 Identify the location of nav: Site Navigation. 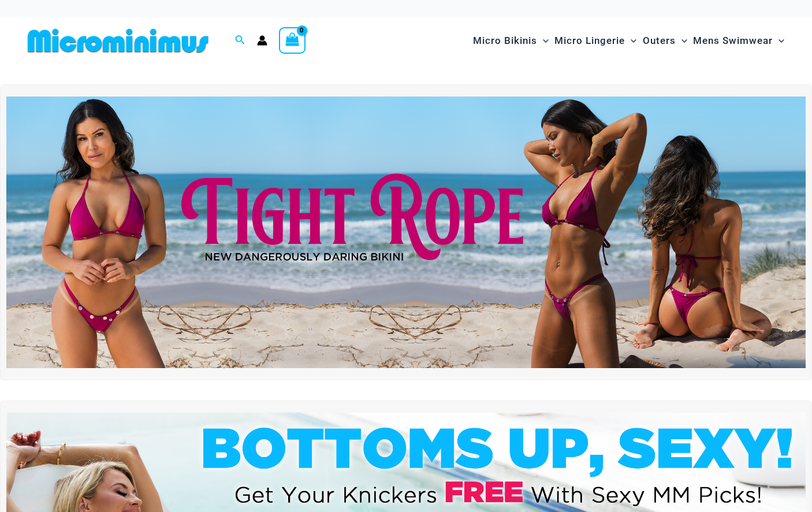
(628, 40).